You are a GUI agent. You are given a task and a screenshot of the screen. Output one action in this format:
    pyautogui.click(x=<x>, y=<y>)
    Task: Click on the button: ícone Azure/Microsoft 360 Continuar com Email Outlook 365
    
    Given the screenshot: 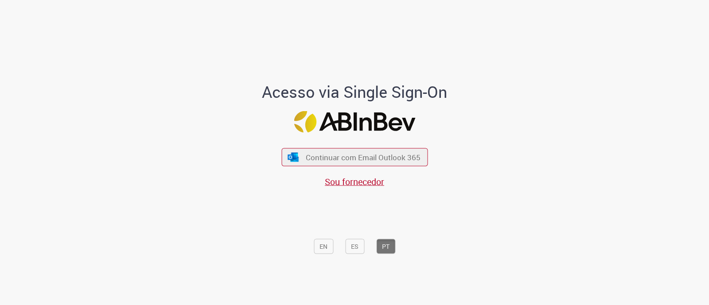 What is the action you would take?
    pyautogui.click(x=354, y=157)
    